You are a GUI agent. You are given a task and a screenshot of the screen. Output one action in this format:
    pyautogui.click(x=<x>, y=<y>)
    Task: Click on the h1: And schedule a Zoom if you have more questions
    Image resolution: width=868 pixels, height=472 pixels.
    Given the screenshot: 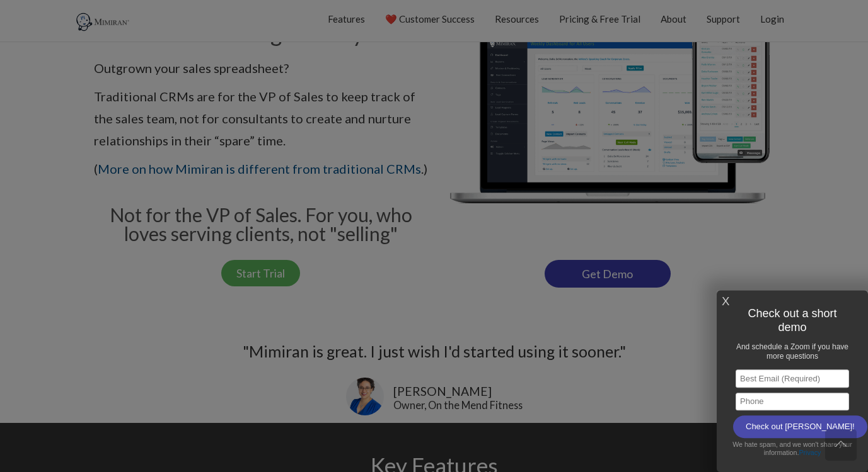 What is the action you would take?
    pyautogui.click(x=792, y=352)
    